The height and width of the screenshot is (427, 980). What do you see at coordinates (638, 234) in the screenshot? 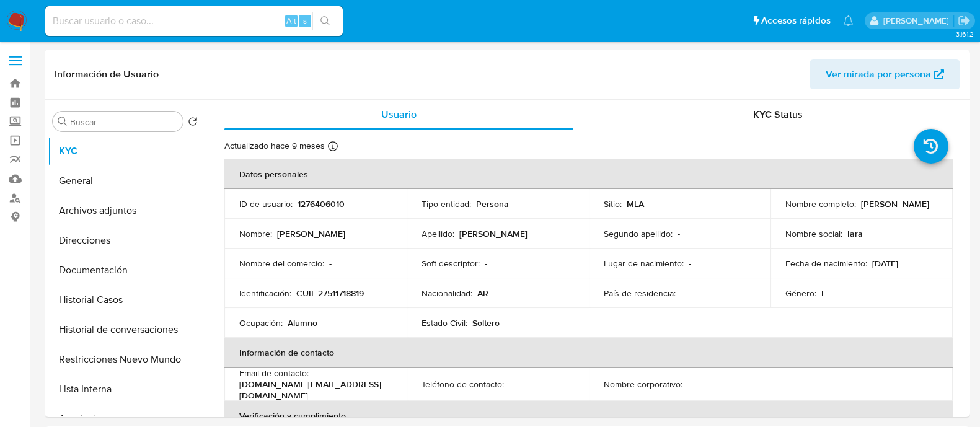
I see `p: Segundo apellido :` at bounding box center [638, 234].